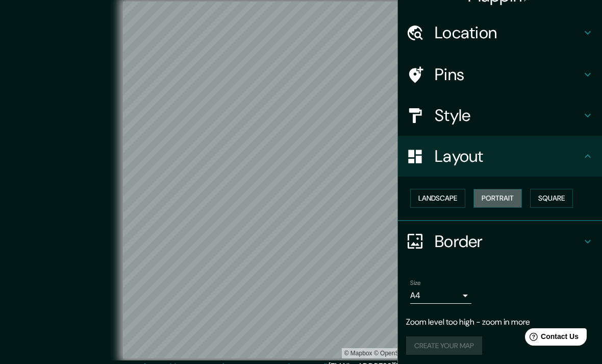  Describe the element at coordinates (500, 242) in the screenshot. I see `div: Border` at that location.